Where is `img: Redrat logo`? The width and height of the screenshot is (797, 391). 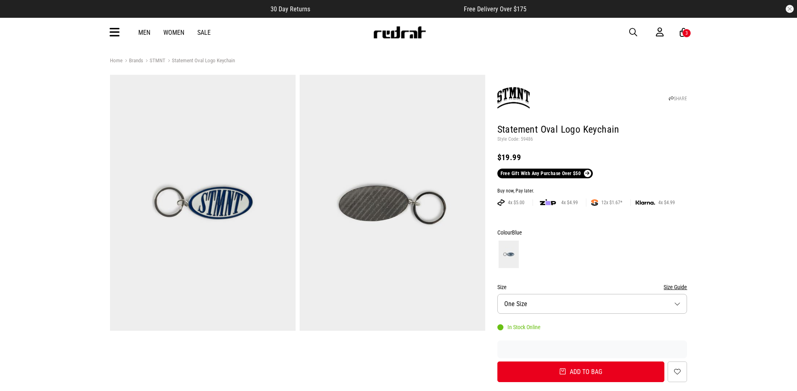 img: Redrat logo is located at coordinates (400, 32).